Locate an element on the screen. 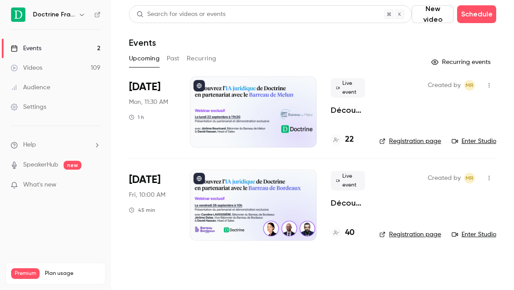 Image resolution: width=514 pixels, height=290 pixels. span: Fri, 10:00 AM is located at coordinates (147, 195).